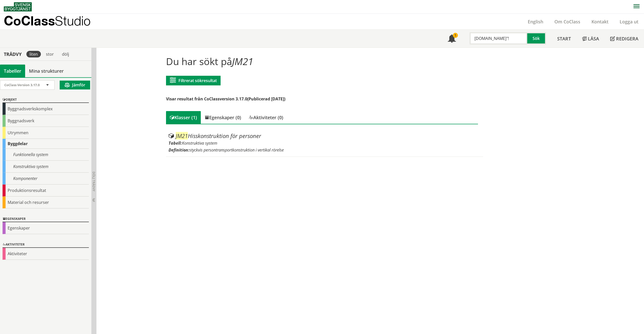 The width and height of the screenshot is (644, 334). I want to click on div: Objekt, so click(46, 100).